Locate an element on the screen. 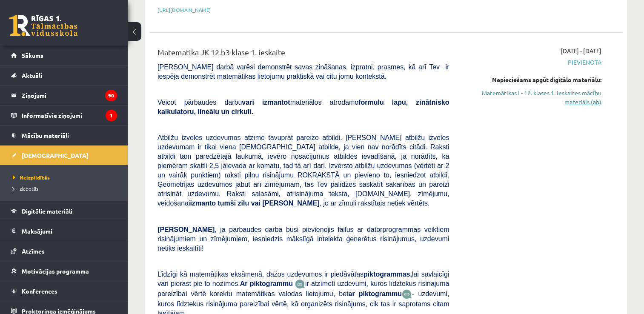 This screenshot has width=644, height=314. span: Sākums is located at coordinates (33, 55).